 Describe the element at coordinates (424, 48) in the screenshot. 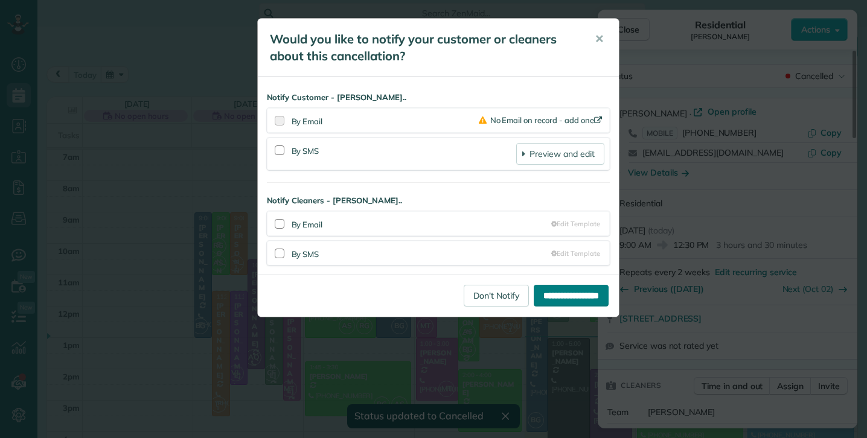

I see `h5: Would you like to notify your customer or cleaners about this cancellation?` at that location.